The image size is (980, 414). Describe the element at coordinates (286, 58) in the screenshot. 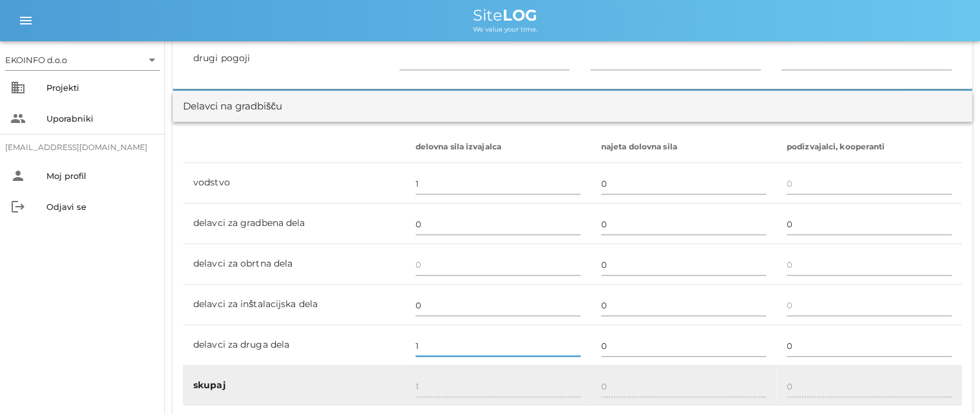

I see `td: drugi pogoji` at that location.